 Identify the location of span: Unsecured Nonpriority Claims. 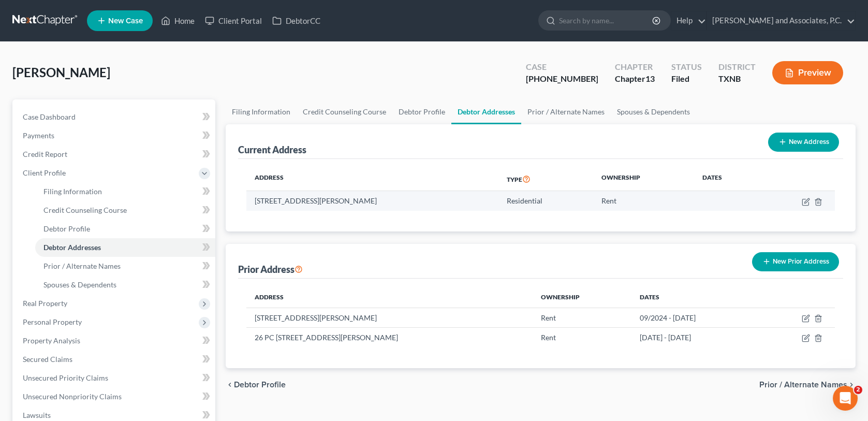
(72, 396).